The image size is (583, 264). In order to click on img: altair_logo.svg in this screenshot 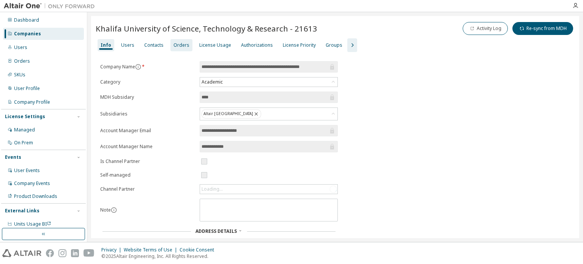, I will do `click(22, 253)`.